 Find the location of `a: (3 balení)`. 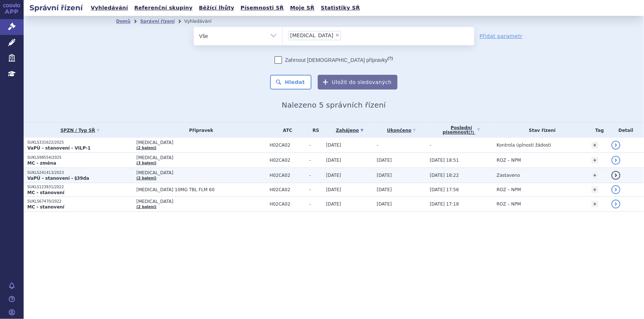

a: (3 balení) is located at coordinates (147, 163).